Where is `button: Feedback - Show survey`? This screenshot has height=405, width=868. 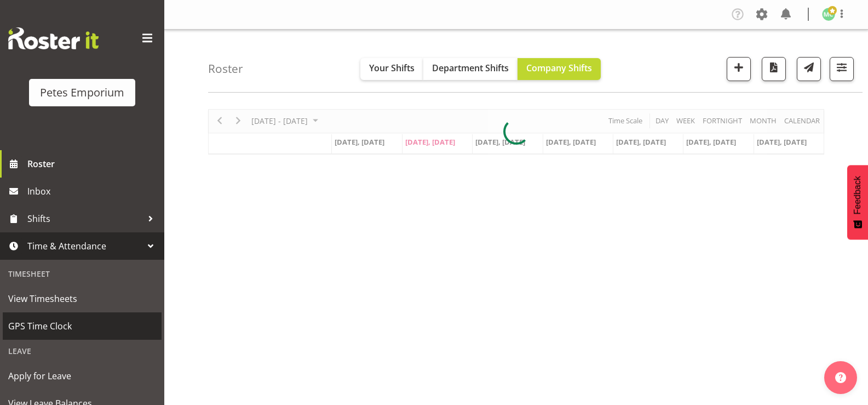 button: Feedback - Show survey is located at coordinates (858, 202).